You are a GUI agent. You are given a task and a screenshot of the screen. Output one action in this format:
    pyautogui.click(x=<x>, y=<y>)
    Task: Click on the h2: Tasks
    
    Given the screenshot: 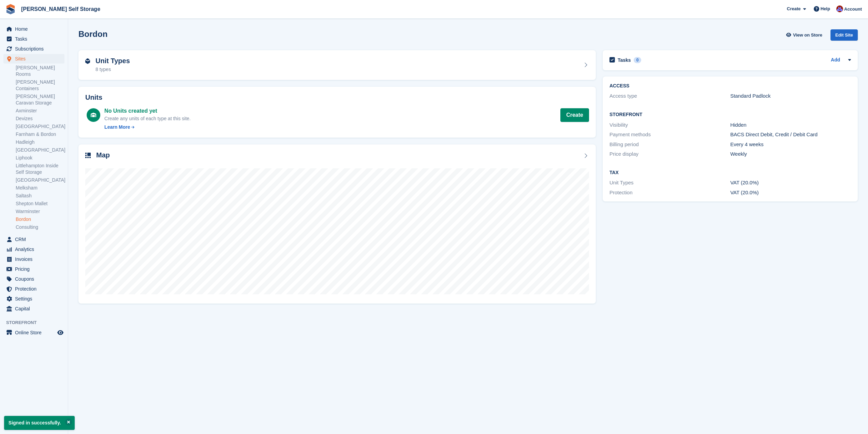 What is the action you would take?
    pyautogui.click(x=624, y=60)
    